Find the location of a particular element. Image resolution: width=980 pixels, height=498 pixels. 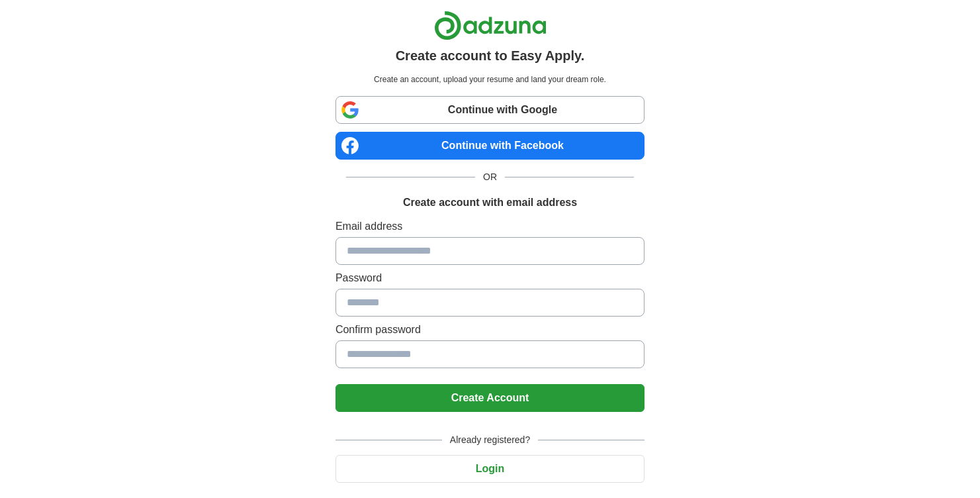

img: Adzuna logo is located at coordinates (490, 25).